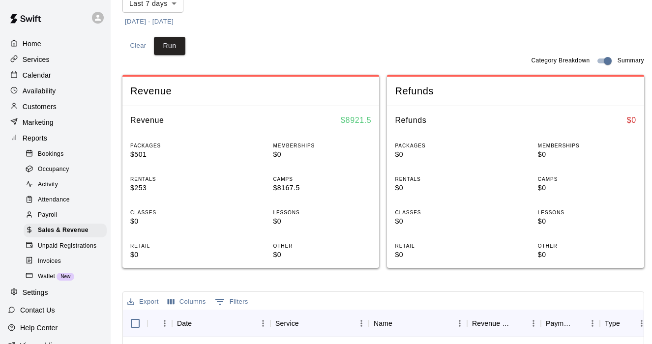 Image resolution: width=652 pixels, height=344 pixels. Describe the element at coordinates (65, 200) in the screenshot. I see `div: Attendance` at that location.